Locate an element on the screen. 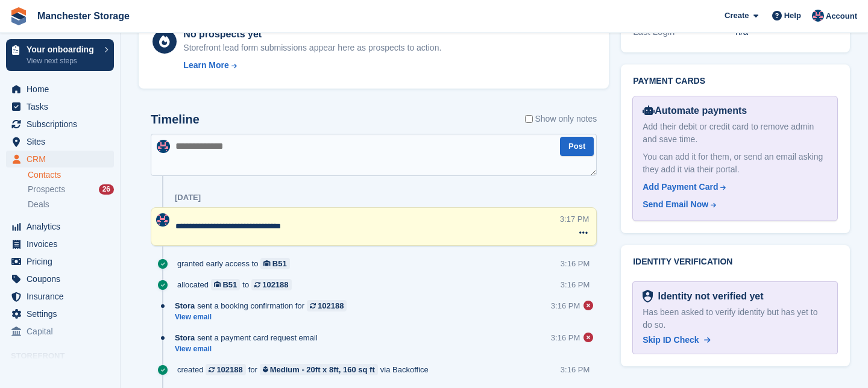 Image resolution: width=868 pixels, height=388 pixels. a: Manchester Storage is located at coordinates (83, 16).